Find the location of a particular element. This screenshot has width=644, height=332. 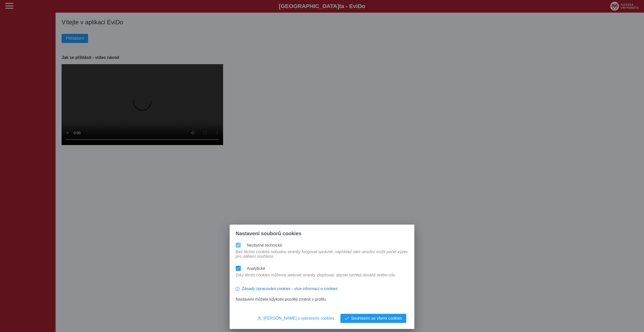

label: Analytické is located at coordinates (256, 268).